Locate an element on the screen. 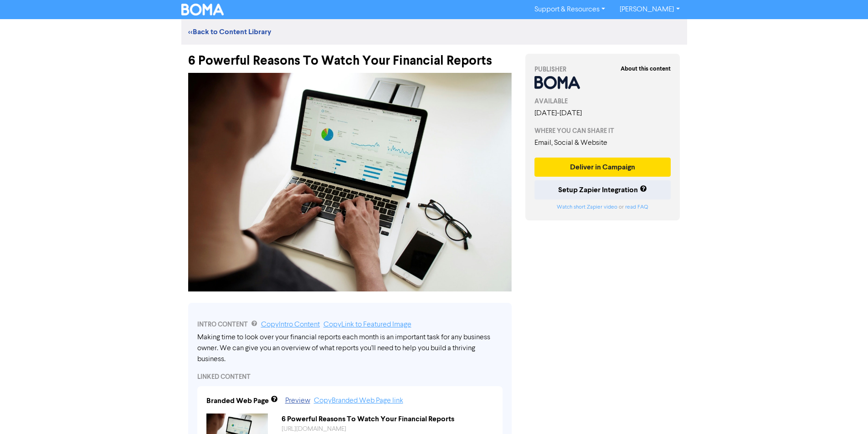 This screenshot has height=434, width=868. div: https://public2.bomamarketing.com/cp/7gyUESZGKkYcXl6iYwOsc7?sa=8GJsDF4 is located at coordinates (387, 429).